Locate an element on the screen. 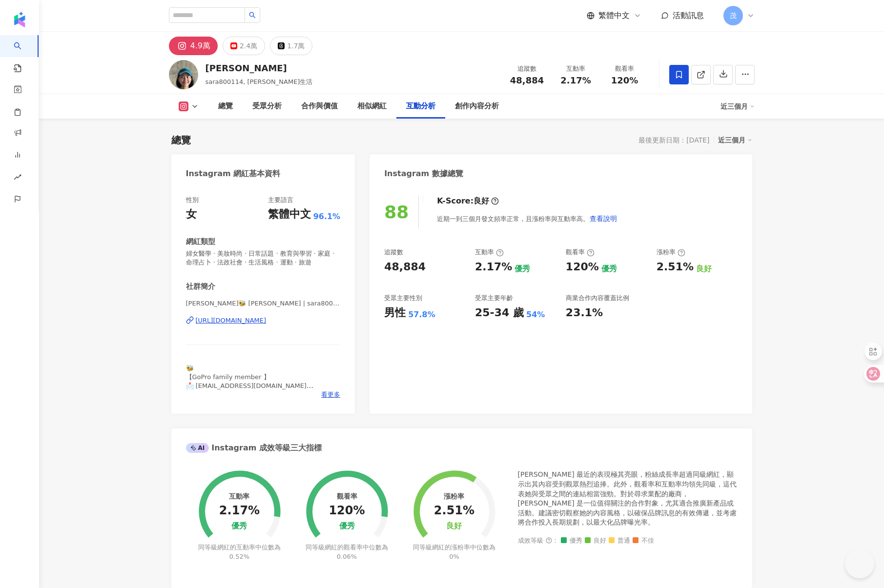 The height and width of the screenshot is (588, 884). div: 創作內容分析 is located at coordinates (477, 106).